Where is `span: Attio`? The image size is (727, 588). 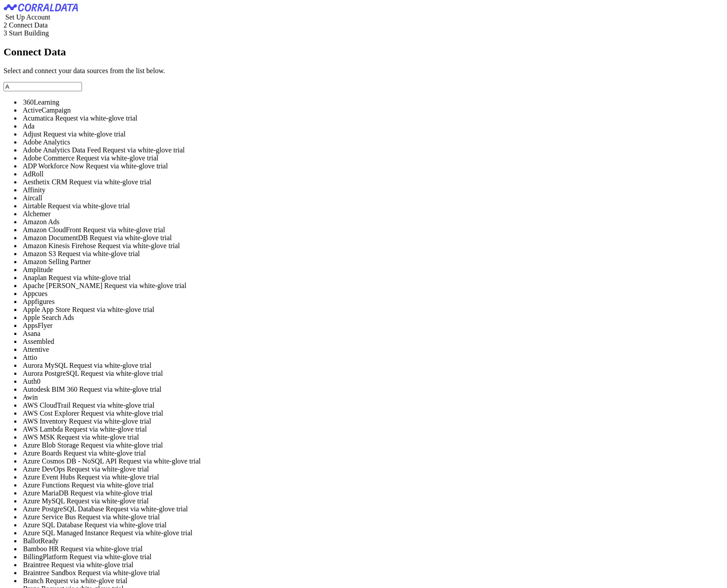
span: Attio is located at coordinates (29, 357).